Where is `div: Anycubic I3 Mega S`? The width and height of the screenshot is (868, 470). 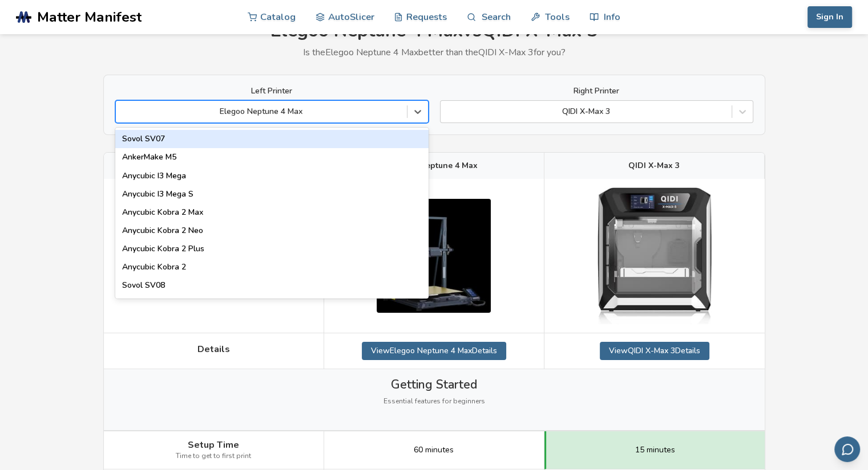
div: Anycubic I3 Mega S is located at coordinates (272, 194).